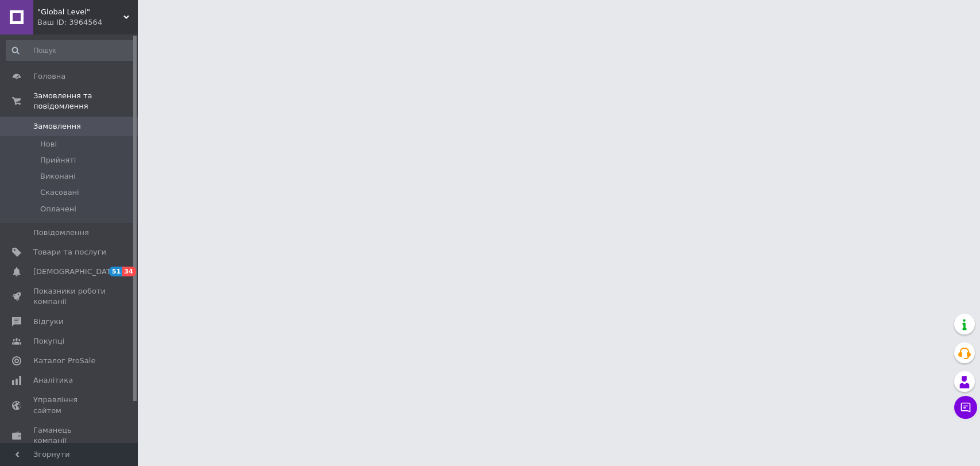 This screenshot has width=980, height=466. I want to click on span: Прийняті, so click(58, 160).